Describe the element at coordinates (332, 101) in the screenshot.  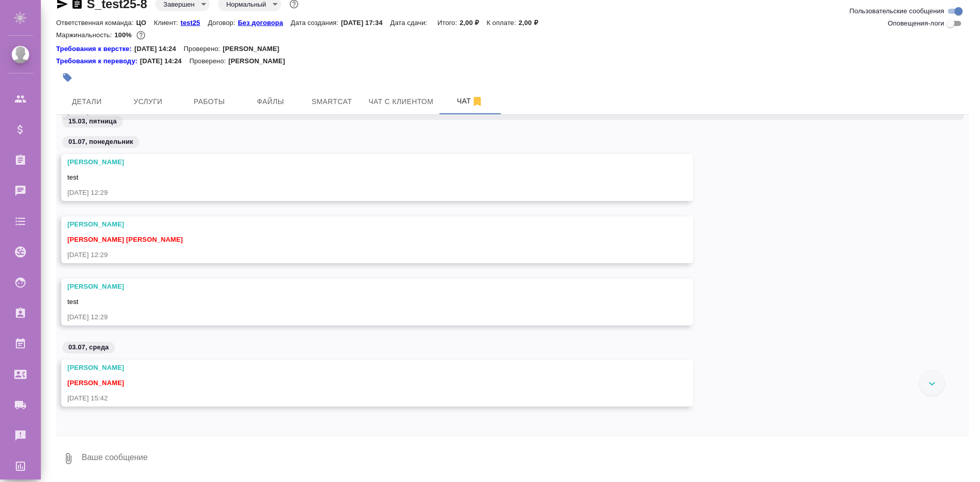
I see `span: Smartcat` at that location.